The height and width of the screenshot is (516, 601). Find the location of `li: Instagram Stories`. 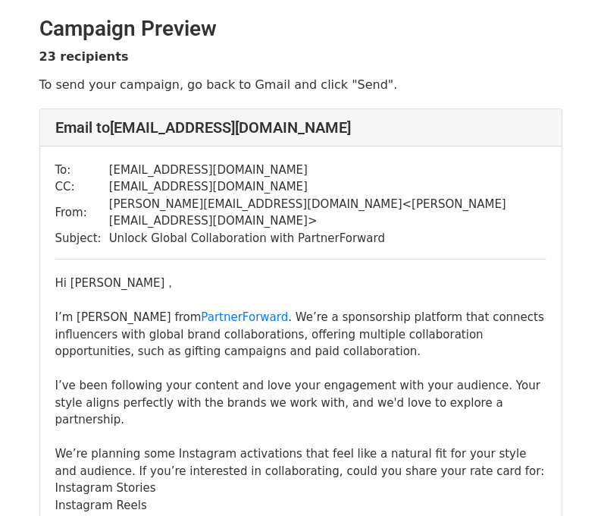

li: Instagram Stories is located at coordinates (301, 488).